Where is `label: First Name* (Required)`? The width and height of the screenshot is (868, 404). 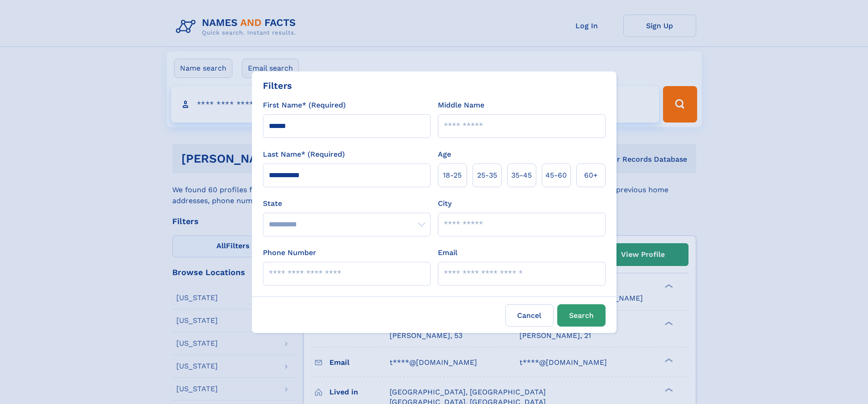 label: First Name* (Required) is located at coordinates (304, 105).